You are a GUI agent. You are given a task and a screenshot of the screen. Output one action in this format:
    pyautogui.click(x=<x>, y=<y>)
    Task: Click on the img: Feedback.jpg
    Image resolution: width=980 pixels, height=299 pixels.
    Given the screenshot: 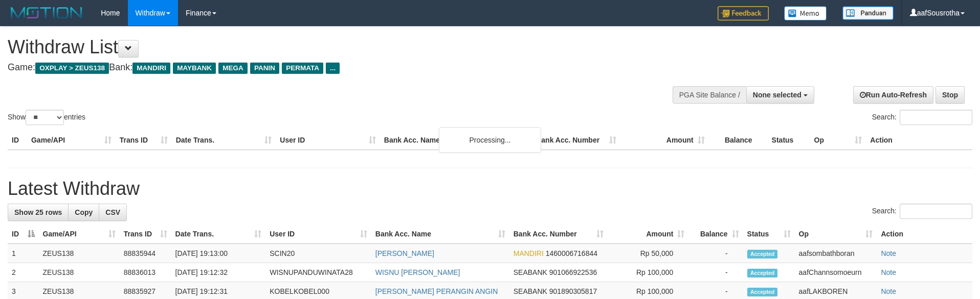 What is the action you would take?
    pyautogui.click(x=743, y=13)
    